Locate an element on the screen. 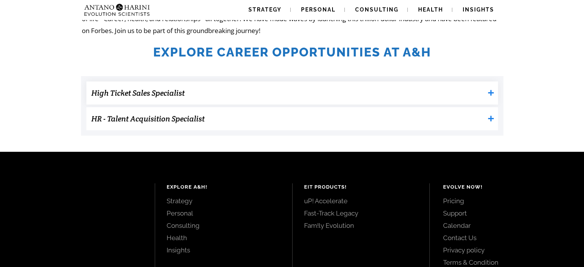 This screenshot has height=267, width=584. span: Strategy is located at coordinates (265, 10).